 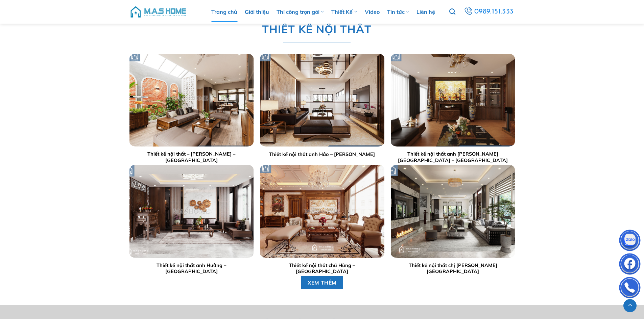 What do you see at coordinates (191, 100) in the screenshot?
I see `img: Trang chủ 33` at bounding box center [191, 100].